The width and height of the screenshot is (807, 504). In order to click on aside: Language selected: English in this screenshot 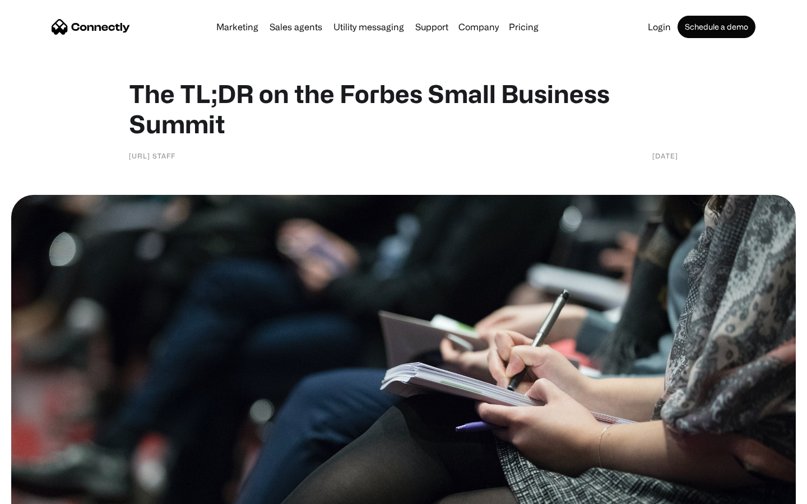, I will do `click(39, 493)`.